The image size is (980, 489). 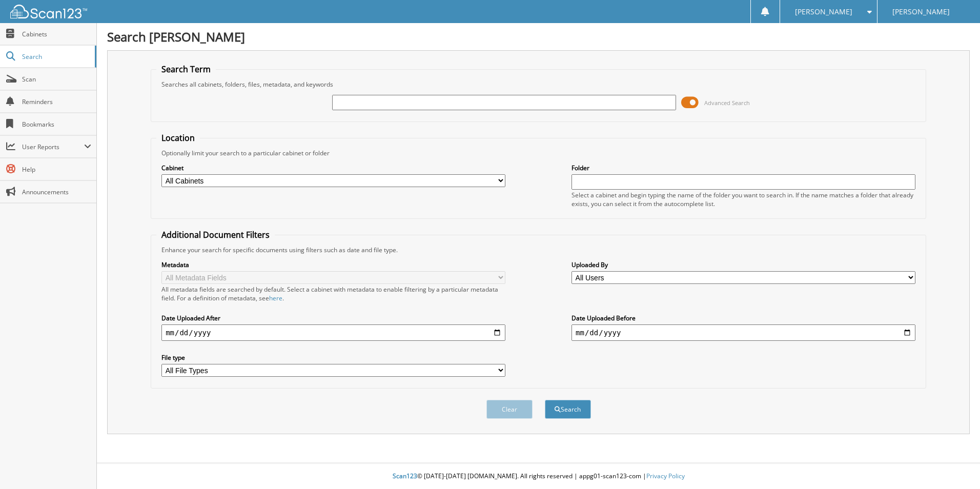 What do you see at coordinates (727, 102) in the screenshot?
I see `span: Advanced Search` at bounding box center [727, 102].